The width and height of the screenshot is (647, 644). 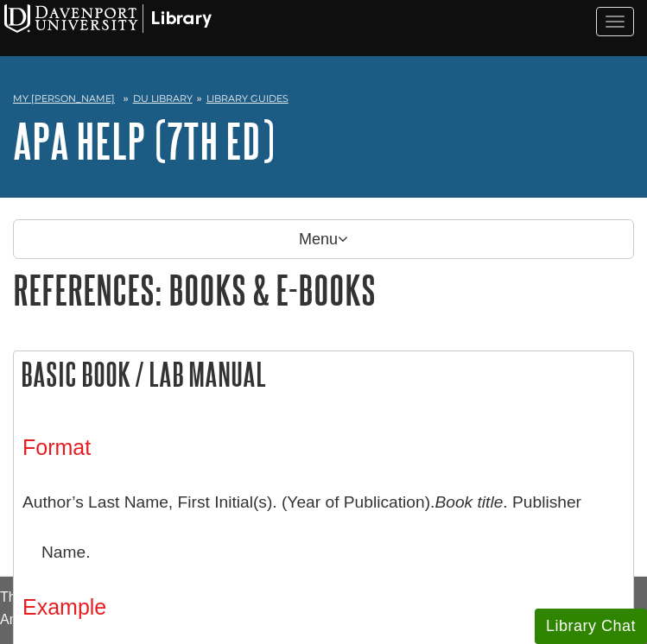 What do you see at coordinates (323, 447) in the screenshot?
I see `h3: Format` at bounding box center [323, 447].